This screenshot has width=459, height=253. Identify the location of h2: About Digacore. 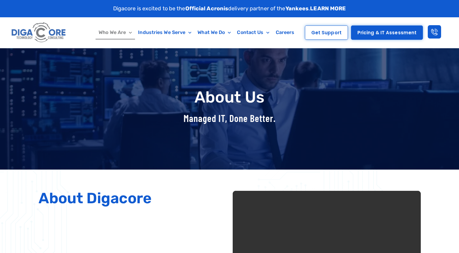
(132, 198).